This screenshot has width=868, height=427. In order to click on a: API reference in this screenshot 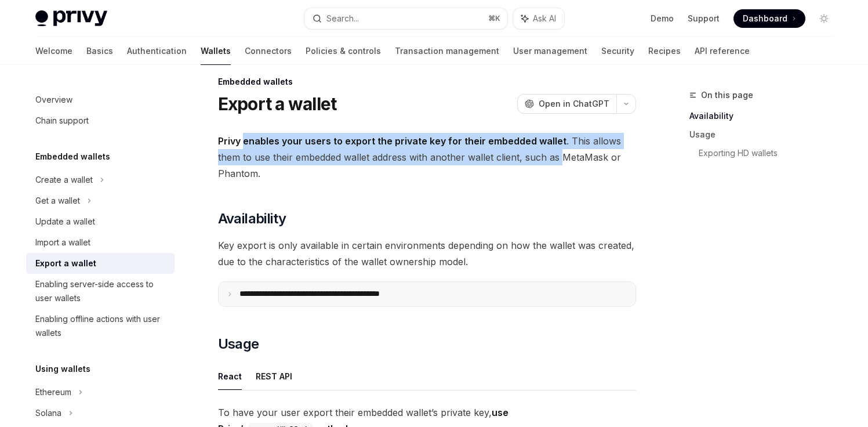, I will do `click(722, 51)`.